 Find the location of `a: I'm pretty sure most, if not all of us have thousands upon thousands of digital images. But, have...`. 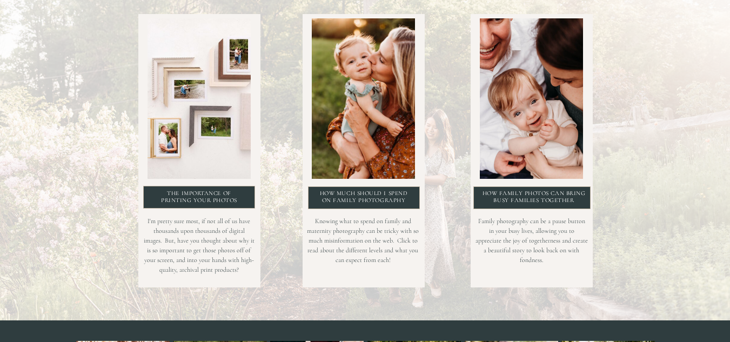

a: I'm pretty sure most, if not all of us have thousands upon thousands of digital images. But, have... is located at coordinates (199, 252).